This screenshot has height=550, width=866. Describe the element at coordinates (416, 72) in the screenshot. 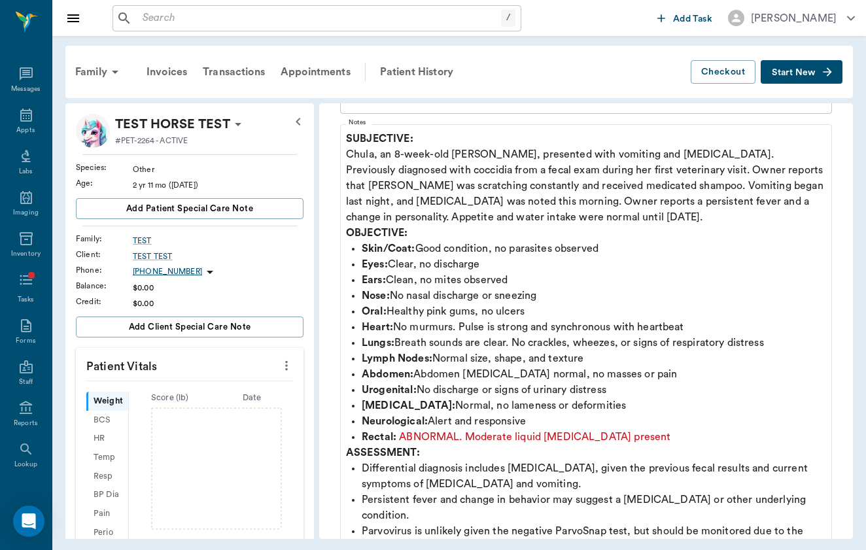

I see `div: Patient History` at that location.